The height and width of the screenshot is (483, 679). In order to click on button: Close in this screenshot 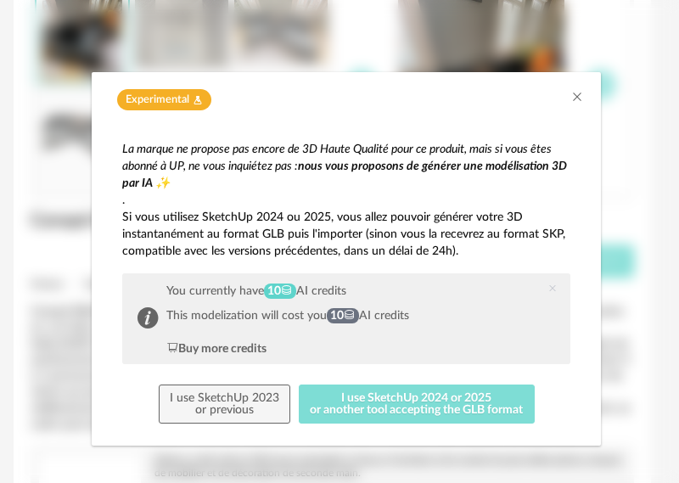, I will do `click(577, 98)`.